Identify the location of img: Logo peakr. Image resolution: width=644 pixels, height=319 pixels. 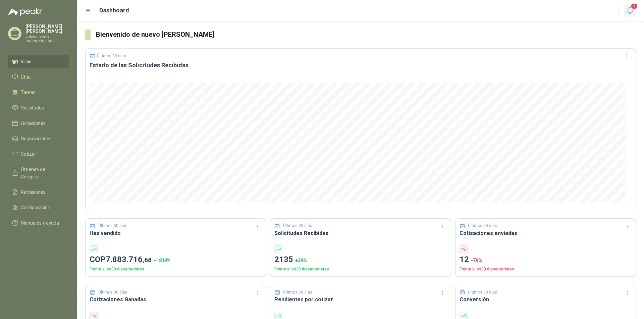
(25, 12).